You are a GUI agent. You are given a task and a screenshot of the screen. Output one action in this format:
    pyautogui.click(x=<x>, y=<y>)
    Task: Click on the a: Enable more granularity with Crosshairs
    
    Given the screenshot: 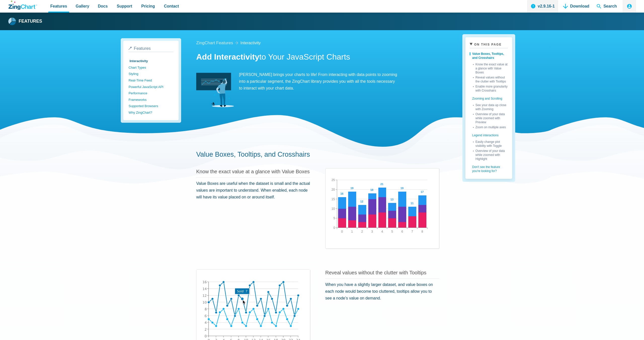 What is the action you would take?
    pyautogui.click(x=491, y=88)
    